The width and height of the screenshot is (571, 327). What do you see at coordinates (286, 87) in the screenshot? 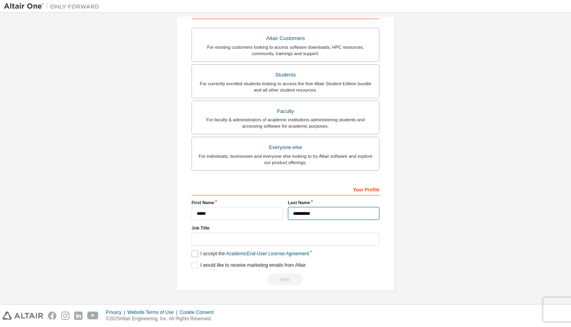
I see `div: For currently enrolled students looking to access the free Altair Student Edition bundle and all ...` at bounding box center [286, 87].